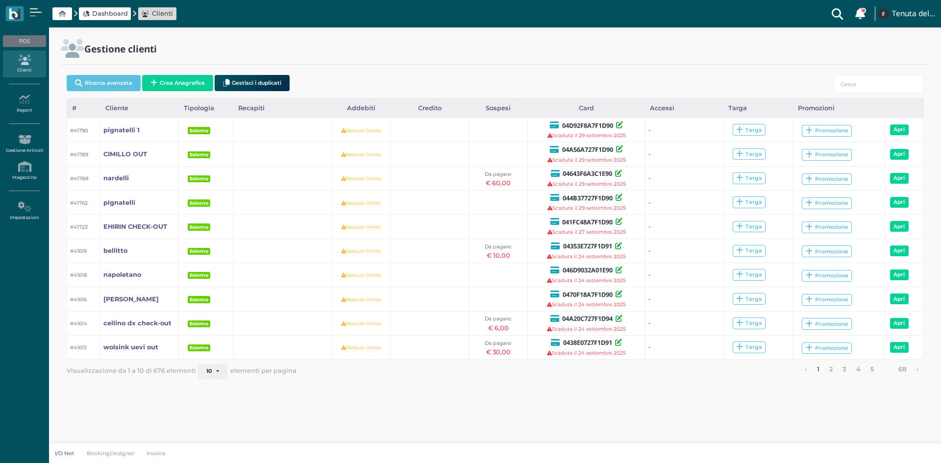  What do you see at coordinates (79, 203) in the screenshot?
I see `small: #41762` at bounding box center [79, 203].